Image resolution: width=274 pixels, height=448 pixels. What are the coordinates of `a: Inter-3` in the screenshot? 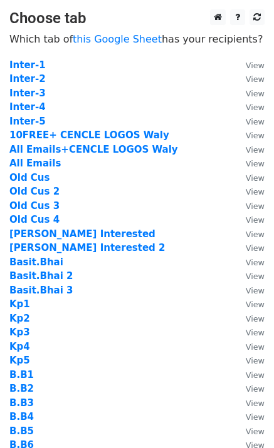 It's located at (28, 93).